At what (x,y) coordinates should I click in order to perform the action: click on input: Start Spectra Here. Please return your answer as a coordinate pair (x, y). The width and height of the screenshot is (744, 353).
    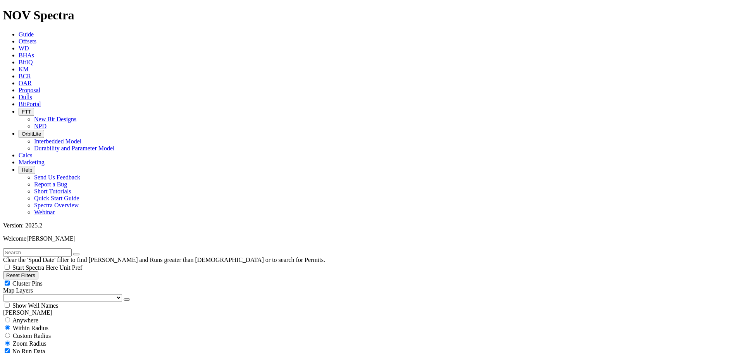
    Looking at the image, I should click on (7, 267).